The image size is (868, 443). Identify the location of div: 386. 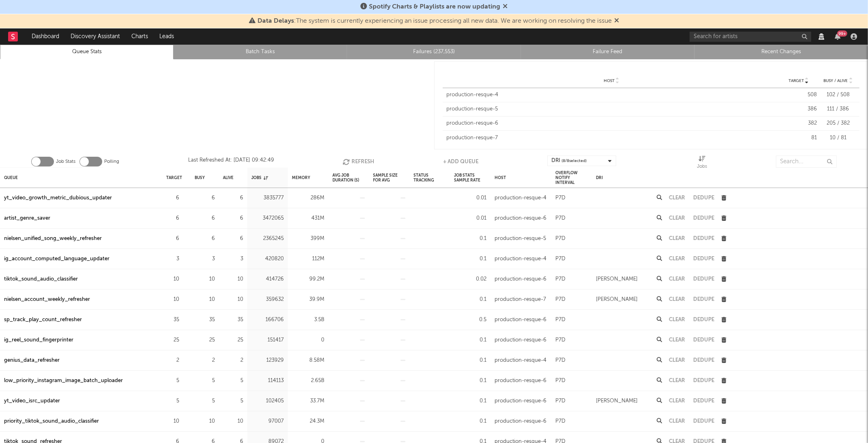
(799, 110).